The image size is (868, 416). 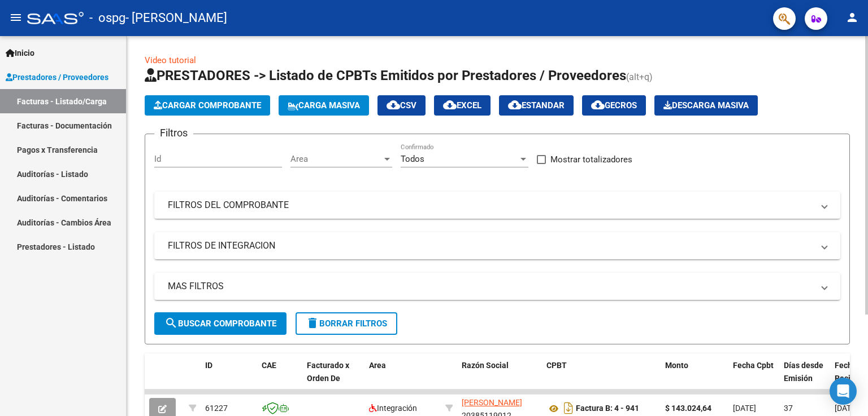 What do you see at coordinates (536, 105) in the screenshot?
I see `span: Estandar` at bounding box center [536, 105].